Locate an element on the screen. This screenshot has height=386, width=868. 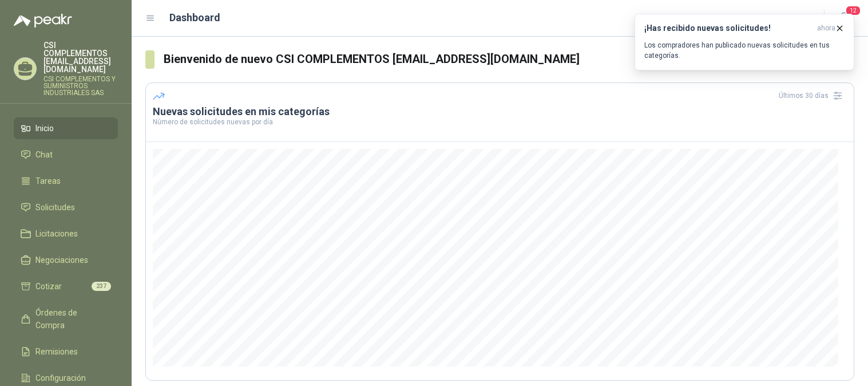
span: Órdenes de Compra is located at coordinates (71, 319).